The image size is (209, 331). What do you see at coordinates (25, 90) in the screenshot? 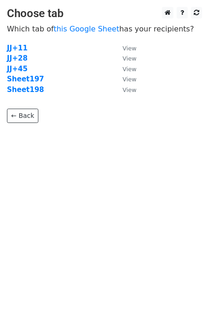
I see `strong: Sheet198` at bounding box center [25, 90].